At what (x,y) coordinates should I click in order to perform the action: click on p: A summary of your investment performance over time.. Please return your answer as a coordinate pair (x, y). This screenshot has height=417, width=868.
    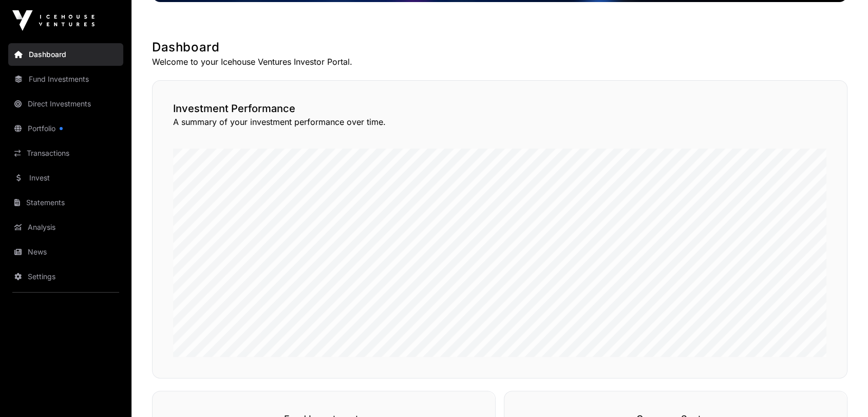
    Looking at the image, I should click on (500, 122).